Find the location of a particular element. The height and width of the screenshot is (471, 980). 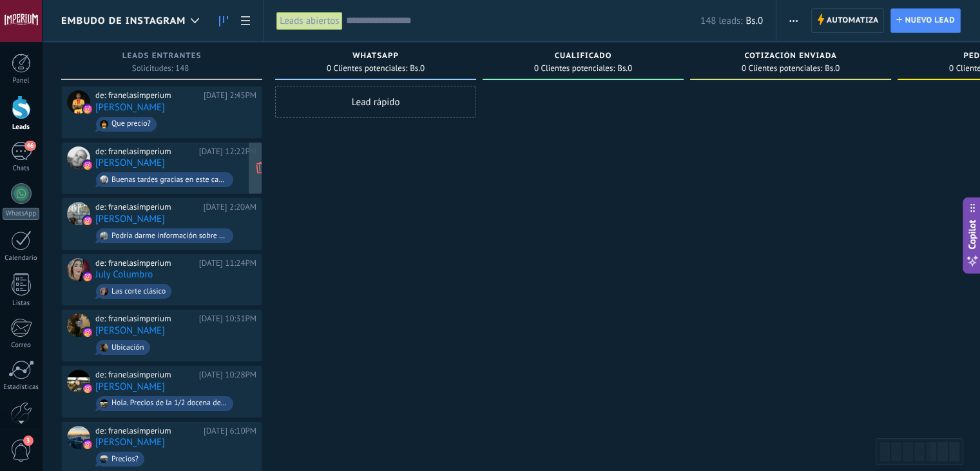

div: Jesus Moreno is located at coordinates (79, 325).